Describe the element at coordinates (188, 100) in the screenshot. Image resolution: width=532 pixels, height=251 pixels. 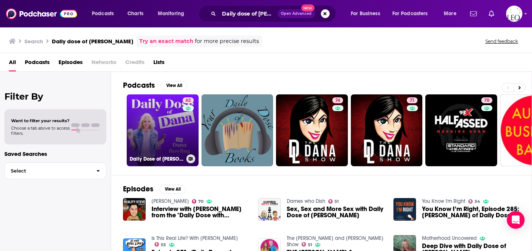
I see `a: 62` at that location.